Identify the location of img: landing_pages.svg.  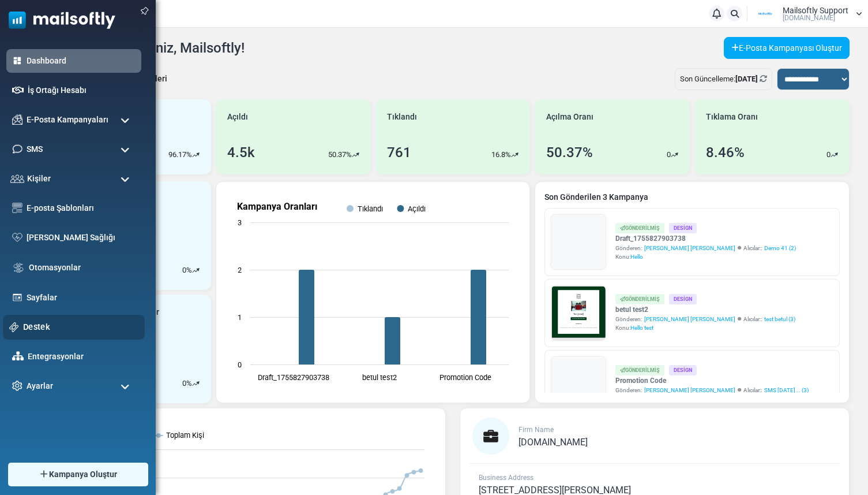
(17, 297).